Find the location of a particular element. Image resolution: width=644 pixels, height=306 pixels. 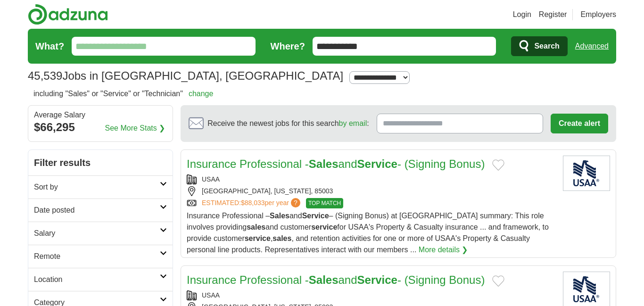

h2: Filter results is located at coordinates (101, 163).